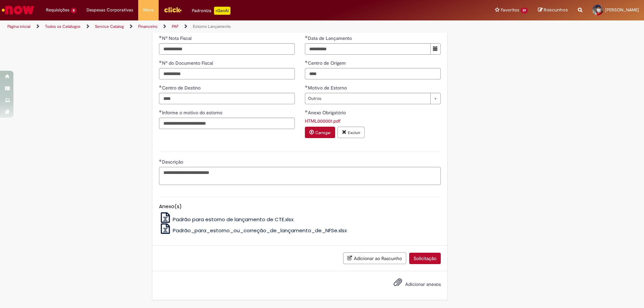 This screenshot has height=308, width=644. I want to click on button: Adicionar ao Rascunho, so click(374, 258).